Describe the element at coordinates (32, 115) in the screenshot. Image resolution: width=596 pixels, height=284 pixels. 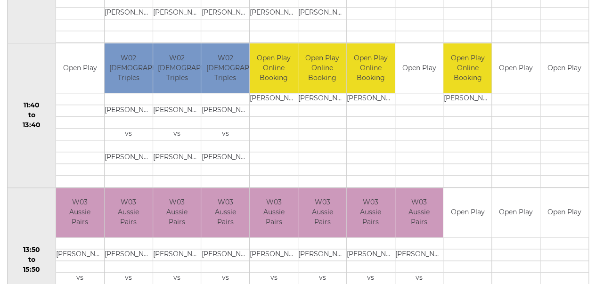
I see `td: 11:40 to 13:40` at that location.